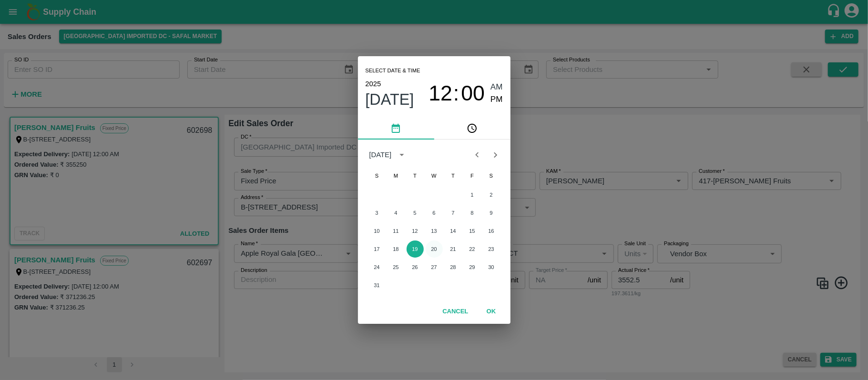 The height and width of the screenshot is (380, 868). What do you see at coordinates (472, 195) in the screenshot?
I see `button: 1` at bounding box center [472, 195].